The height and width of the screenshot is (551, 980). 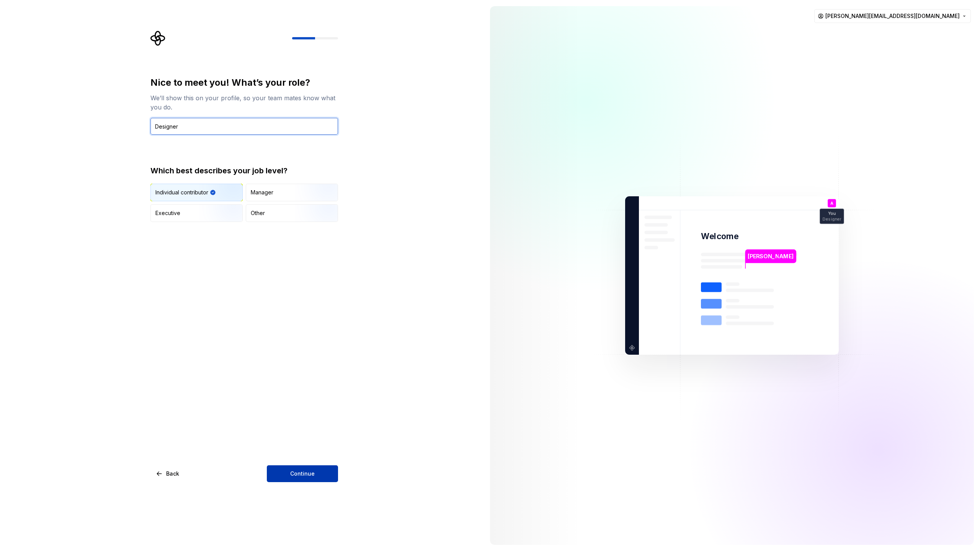 I want to click on div: Which best describes your job level?, so click(x=245, y=171).